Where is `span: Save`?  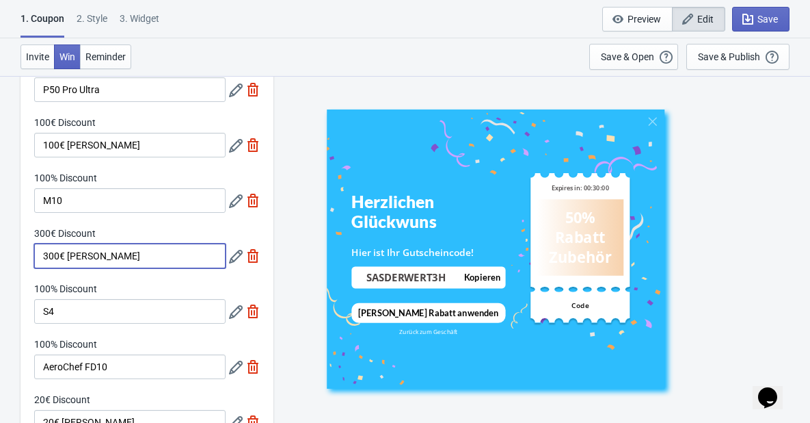 span: Save is located at coordinates (768, 19).